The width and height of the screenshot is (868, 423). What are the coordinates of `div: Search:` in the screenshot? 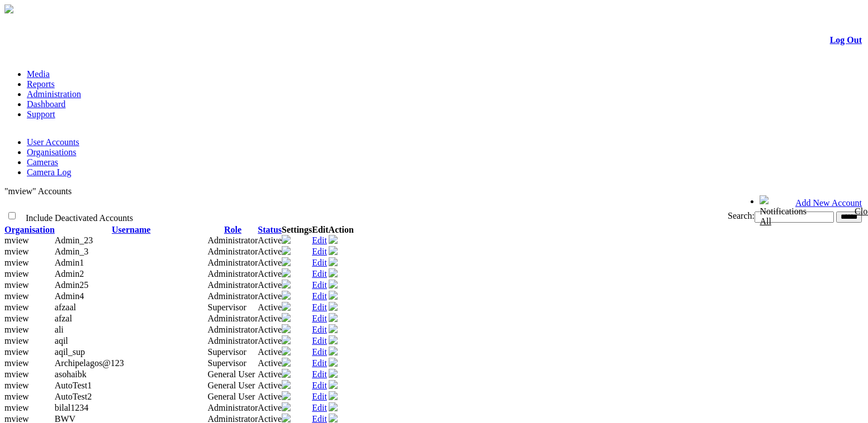 It's located at (643, 217).